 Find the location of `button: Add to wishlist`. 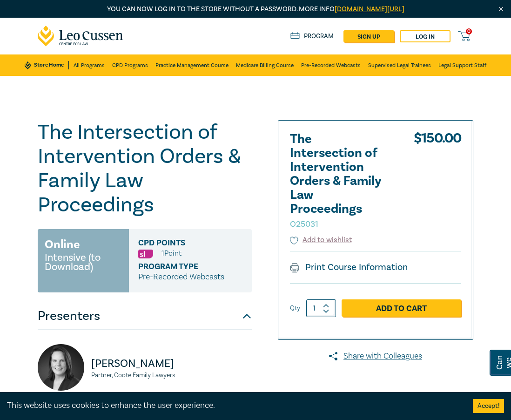

button: Add to wishlist is located at coordinates (321, 240).